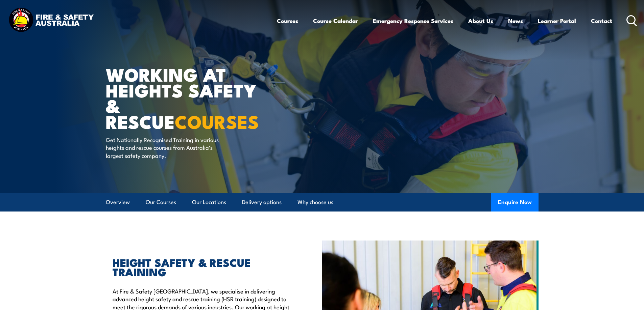  Describe the element at coordinates (515, 203) in the screenshot. I see `button: Enquire Now` at that location.